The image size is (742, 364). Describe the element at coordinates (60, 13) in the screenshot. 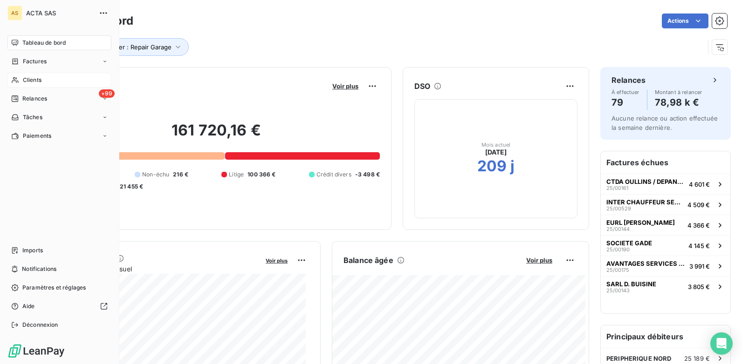

I see `span: ACTA SAS` at that location.